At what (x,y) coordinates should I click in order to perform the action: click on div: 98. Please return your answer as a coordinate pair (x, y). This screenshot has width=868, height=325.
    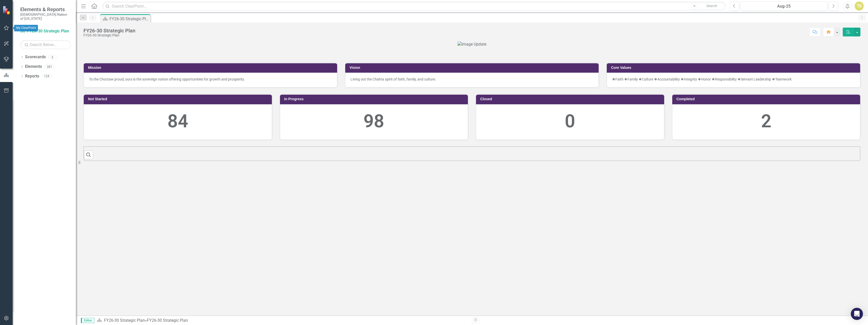
    Looking at the image, I should click on (374, 121).